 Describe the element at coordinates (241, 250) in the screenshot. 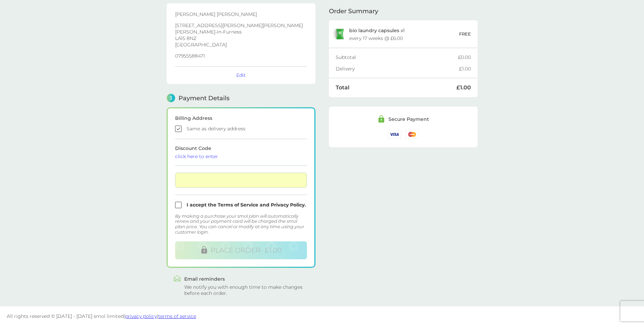

I see `button: PLACE ORDER- £1.00` at that location.